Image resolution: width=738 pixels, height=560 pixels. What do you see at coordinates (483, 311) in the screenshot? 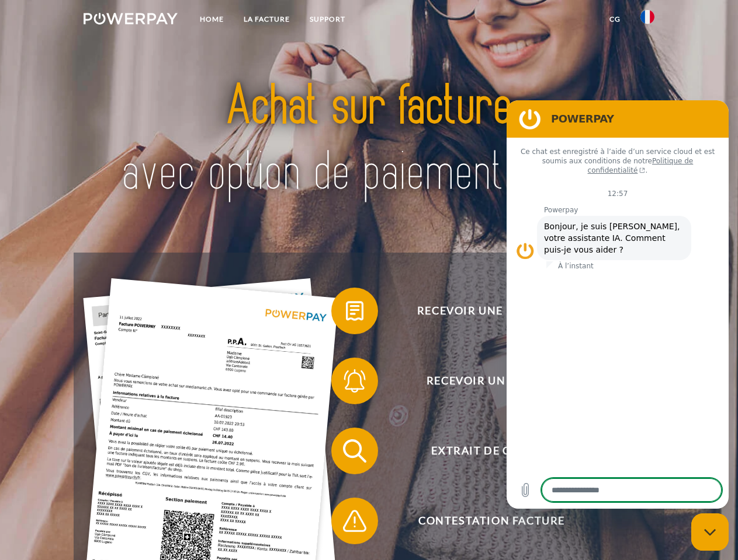
I see `a: Recevoir une facture ?` at bounding box center [483, 311].